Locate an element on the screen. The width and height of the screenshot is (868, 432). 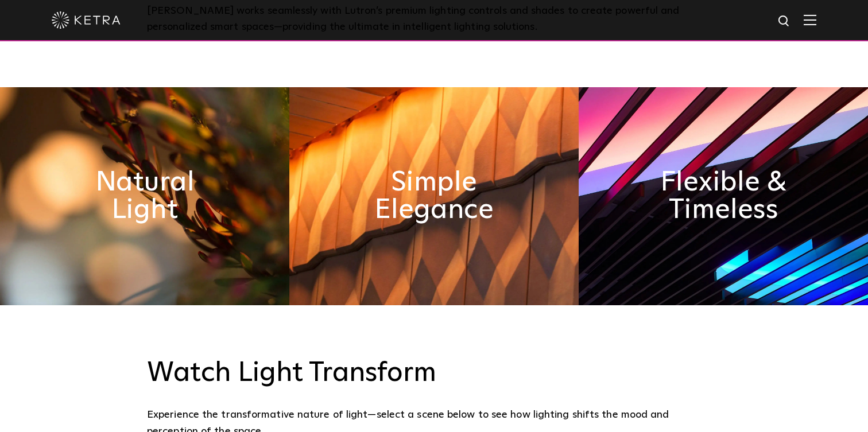
img: ketra-logo-2019-white is located at coordinates (86, 20).